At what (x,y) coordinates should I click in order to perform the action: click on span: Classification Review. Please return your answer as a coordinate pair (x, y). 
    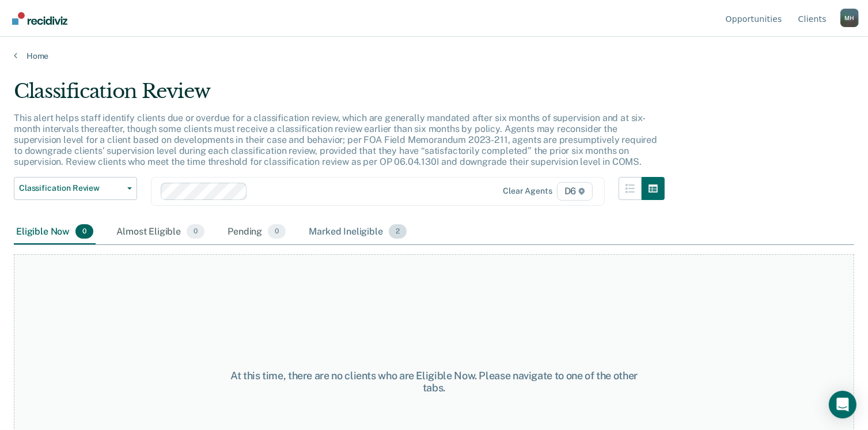
    Looking at the image, I should click on (71, 188).